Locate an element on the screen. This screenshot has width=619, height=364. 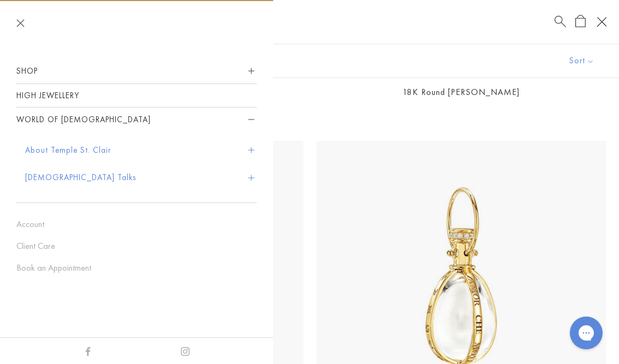
button: Gorgias live chat is located at coordinates (22, 20).